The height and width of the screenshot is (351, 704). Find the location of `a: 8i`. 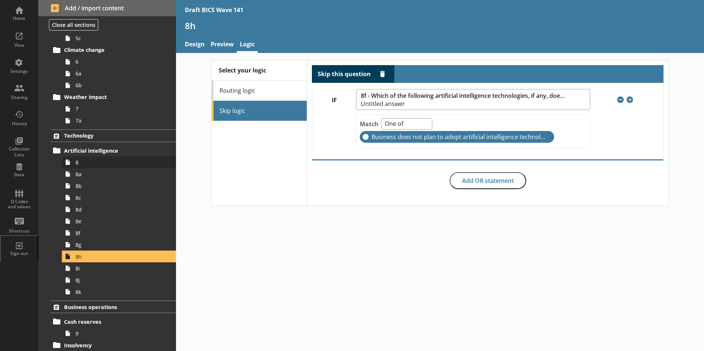

a: 8i is located at coordinates (119, 268).